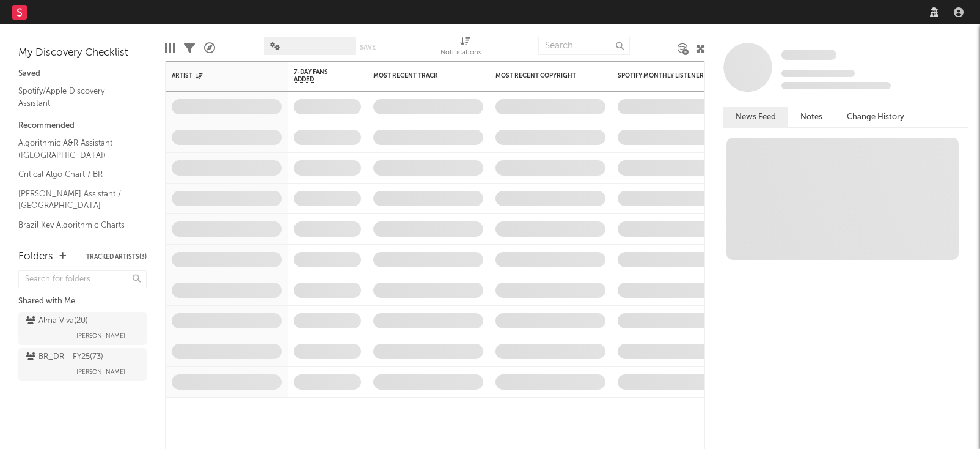  I want to click on div: Most Recent Copyright, so click(541, 76).